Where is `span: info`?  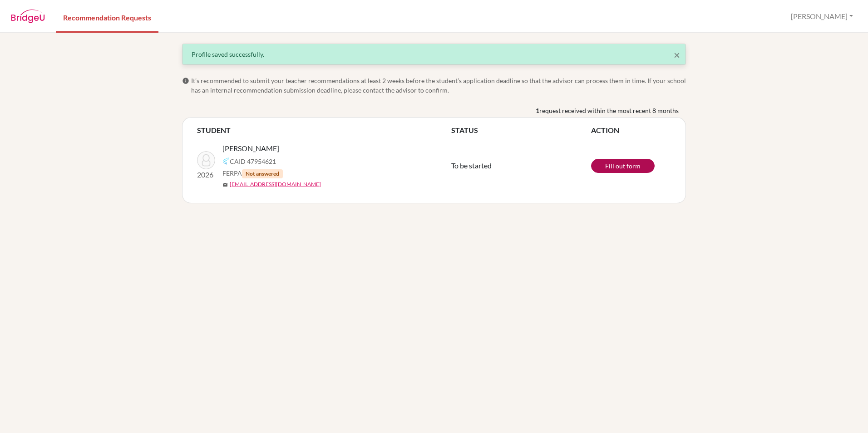 span: info is located at coordinates (186, 81).